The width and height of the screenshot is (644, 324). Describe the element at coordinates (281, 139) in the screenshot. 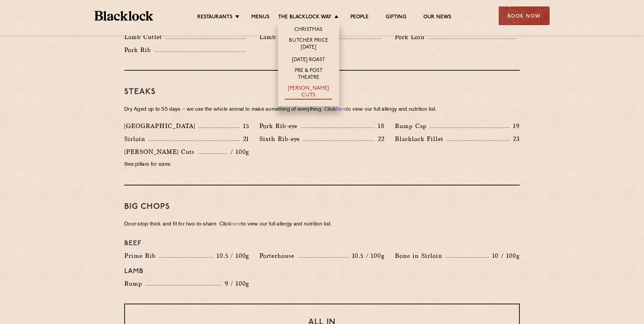

I see `p: Sixth Rib-eye` at that location.